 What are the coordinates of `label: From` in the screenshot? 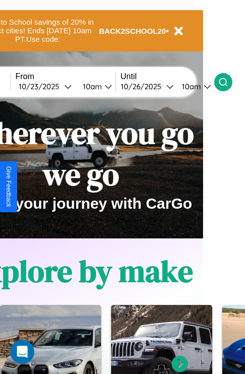 It's located at (65, 77).